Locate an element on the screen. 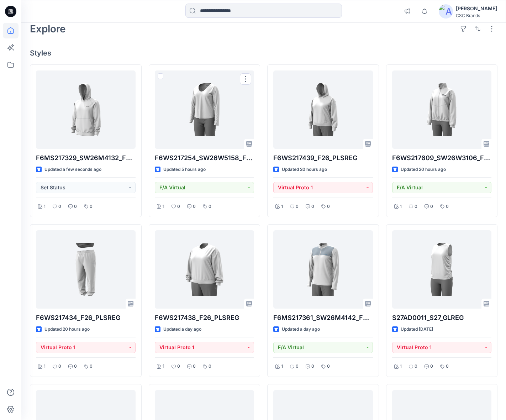 This screenshot has height=420, width=506. p: F6MS217329_SW26M4132_F26_GLREG is located at coordinates (86, 158).